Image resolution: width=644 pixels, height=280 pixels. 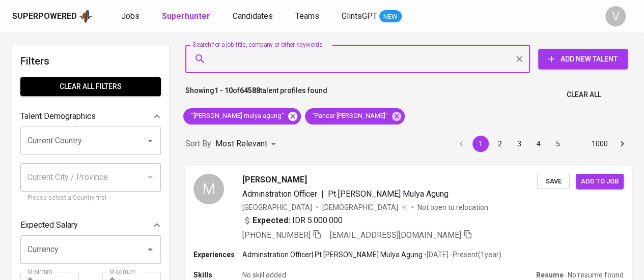 I want to click on b: Superhunter, so click(x=186, y=16).